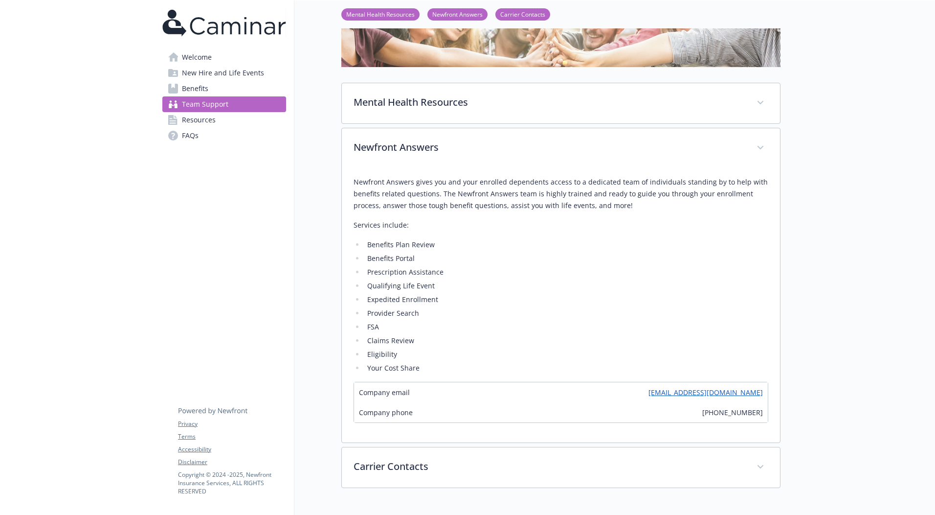 The width and height of the screenshot is (935, 515). Describe the element at coordinates (567, 286) in the screenshot. I see `li: Qualifying Life Event​` at that location.